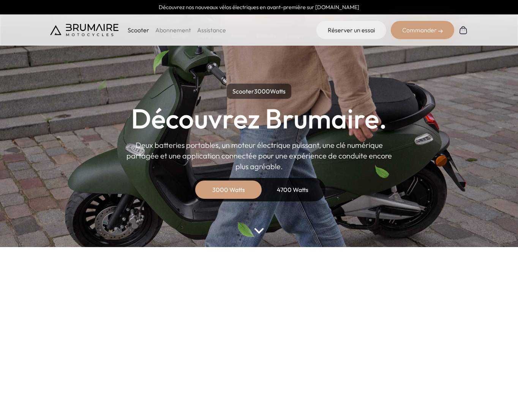 The width and height of the screenshot is (518, 420). What do you see at coordinates (138, 30) in the screenshot?
I see `p: Scooter` at bounding box center [138, 30].